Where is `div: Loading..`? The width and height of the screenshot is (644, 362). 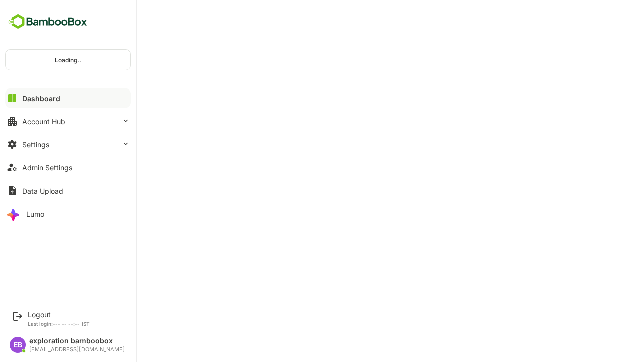 div: Loading.. is located at coordinates (68, 60).